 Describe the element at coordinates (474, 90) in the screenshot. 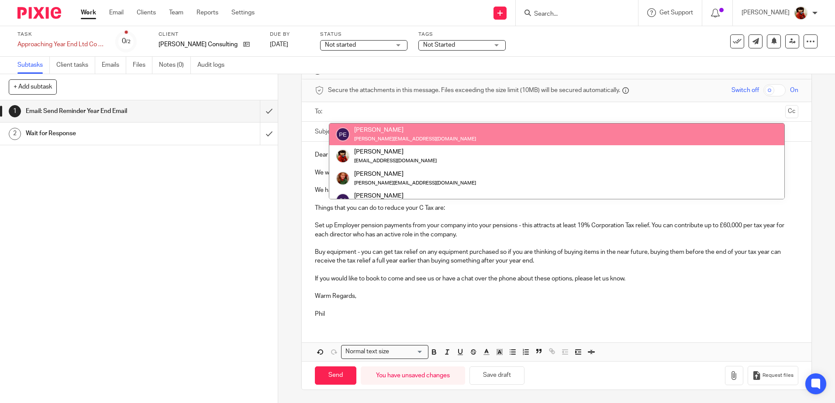

I see `span: Secure the attachments in this message. Files exceeding the size limit (10MB) will be secured aut...` at that location.